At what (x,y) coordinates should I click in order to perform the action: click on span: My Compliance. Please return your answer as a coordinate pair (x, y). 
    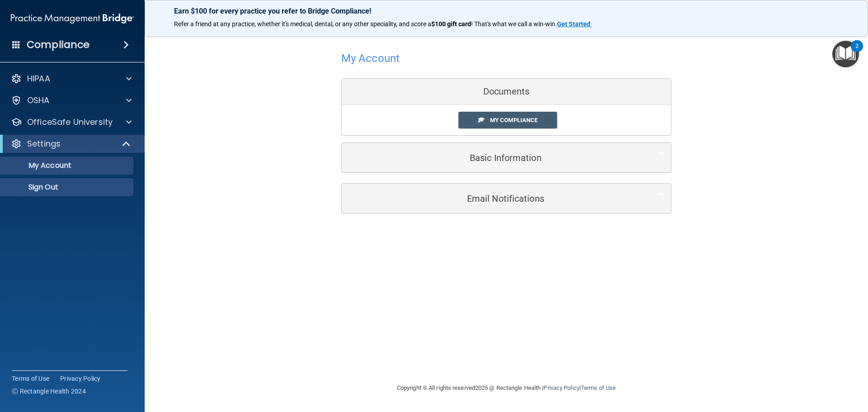
    Looking at the image, I should click on (513, 120).